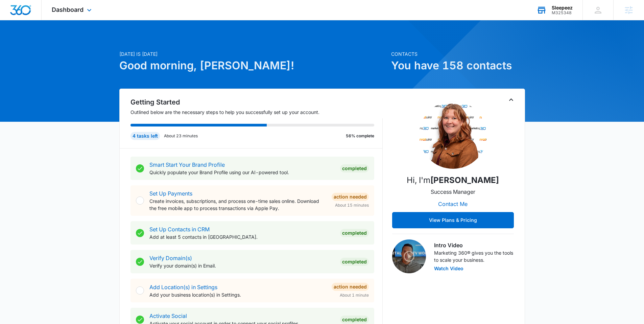 This screenshot has height=324, width=644. What do you see at coordinates (183, 287) in the screenshot?
I see `a: Add Location(s) in Settings` at bounding box center [183, 287].